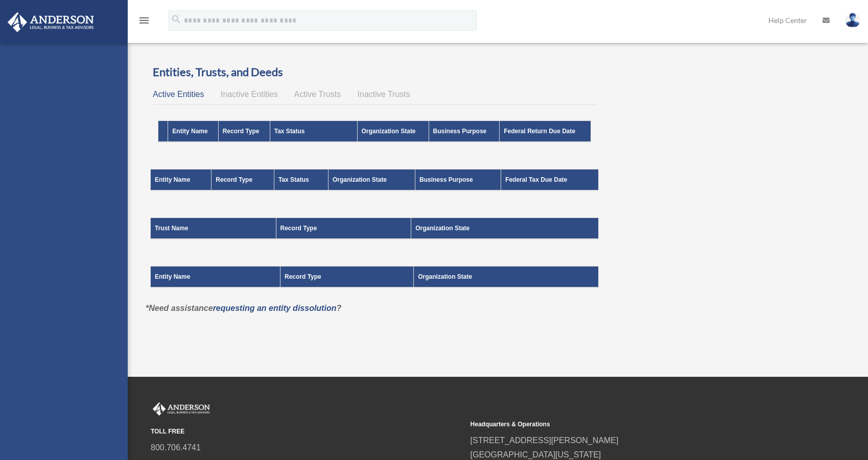 The height and width of the screenshot is (460, 868). Describe the element at coordinates (249, 94) in the screenshot. I see `span: Inactive Entities` at that location.